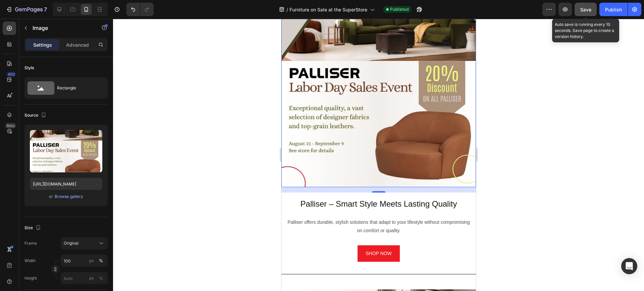 Image resolution: width=644 pixels, height=291 pixels. Describe the element at coordinates (78, 88) in the screenshot. I see `div: Rectangle` at that location.